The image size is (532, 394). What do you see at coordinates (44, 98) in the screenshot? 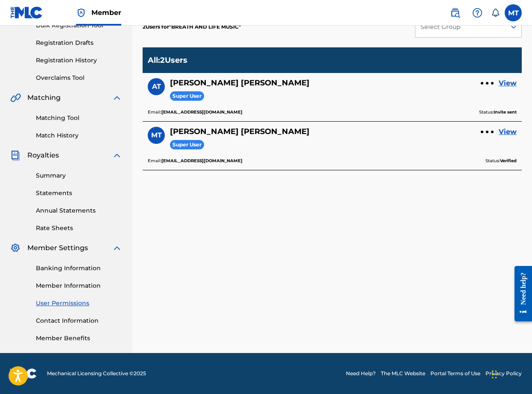
I see `span: Matching` at bounding box center [44, 98].